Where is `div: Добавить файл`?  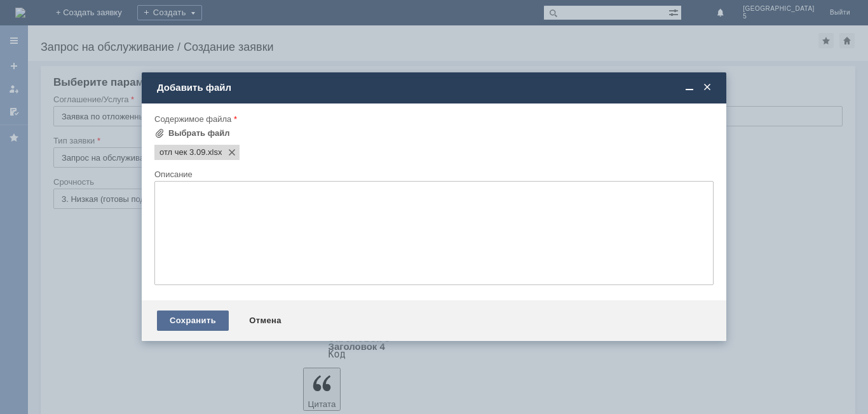 div: Добавить файл is located at coordinates (435, 87).